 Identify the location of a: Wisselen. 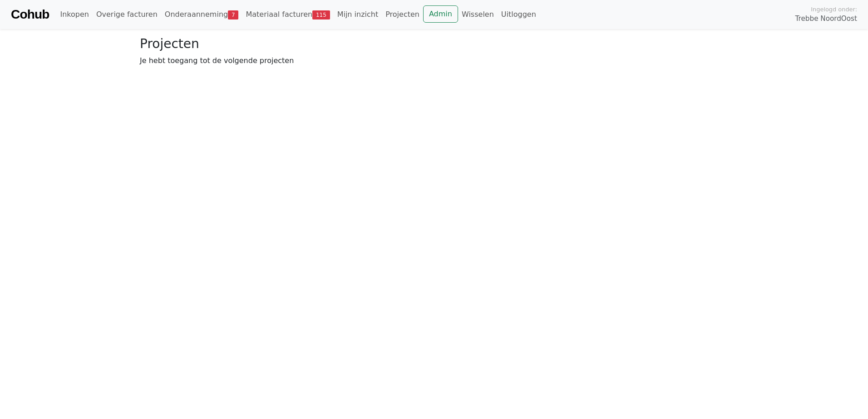
(478, 15).